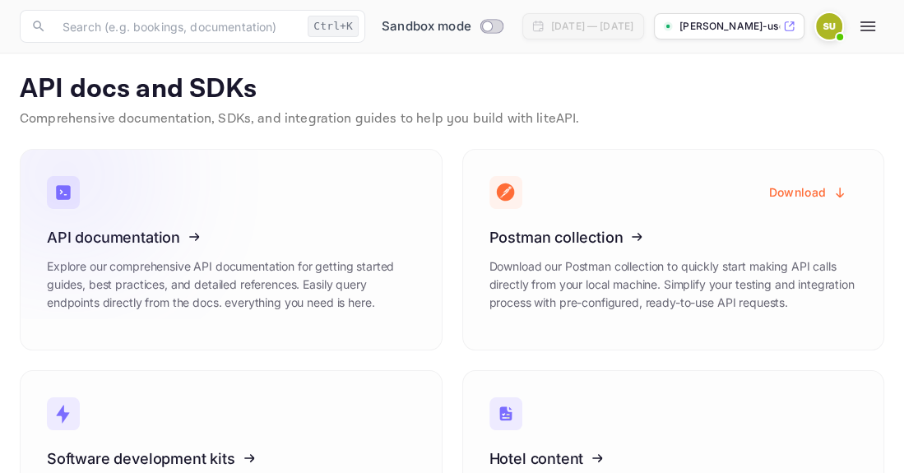 Image resolution: width=904 pixels, height=473 pixels. What do you see at coordinates (231, 458) in the screenshot?
I see `h3: Software development kits` at bounding box center [231, 458].